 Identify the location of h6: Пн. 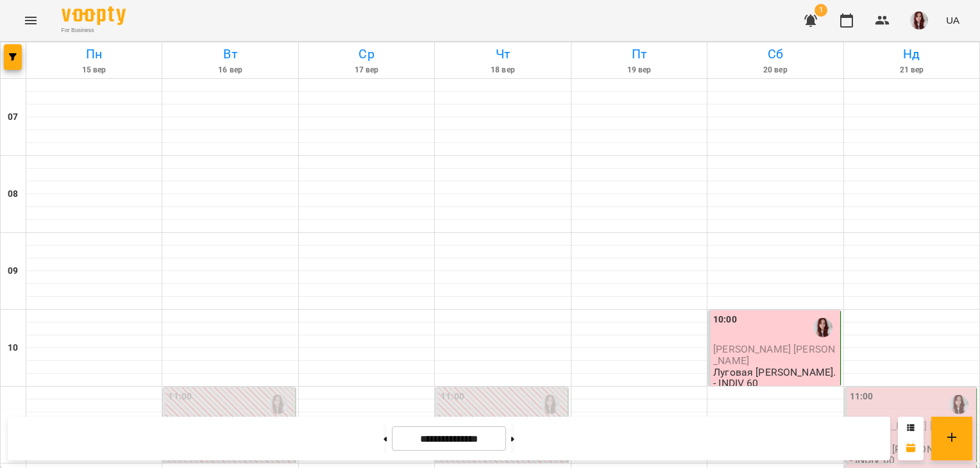
(94, 54).